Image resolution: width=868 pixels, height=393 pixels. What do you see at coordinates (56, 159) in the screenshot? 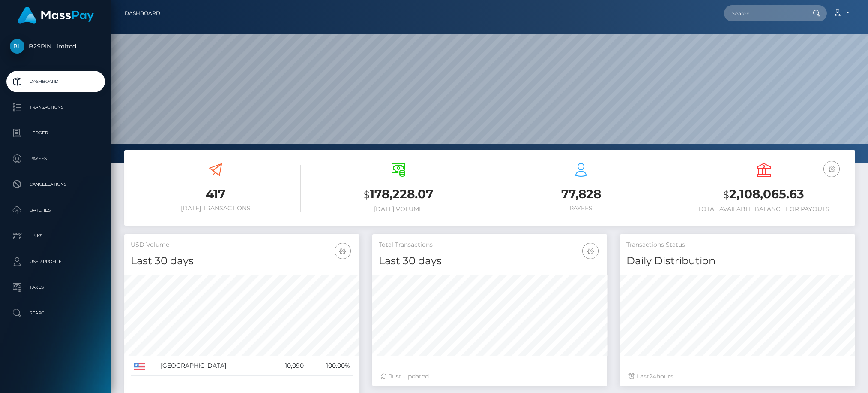
I see `p: Payees` at bounding box center [56, 159].